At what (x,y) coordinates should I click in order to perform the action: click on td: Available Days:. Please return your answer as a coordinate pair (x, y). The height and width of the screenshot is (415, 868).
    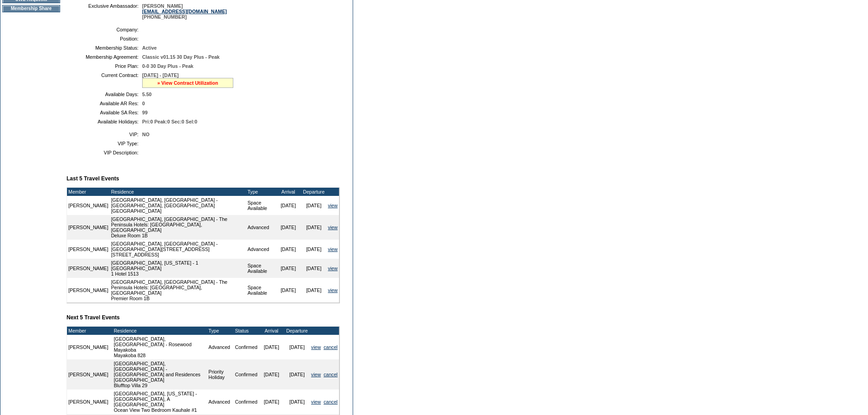
    Looking at the image, I should click on (104, 95).